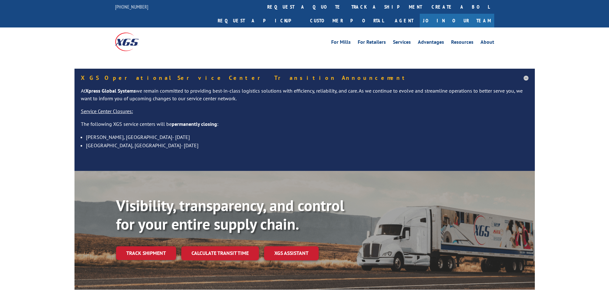 The width and height of the screenshot is (609, 291). What do you see at coordinates (372, 43) in the screenshot?
I see `a: For Retailers` at bounding box center [372, 43].